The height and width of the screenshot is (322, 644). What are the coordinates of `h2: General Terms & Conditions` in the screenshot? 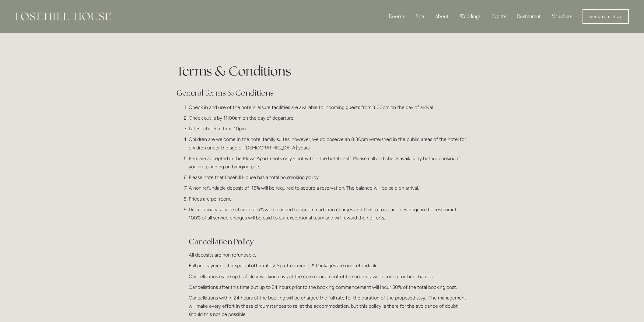 It's located at (322, 93).